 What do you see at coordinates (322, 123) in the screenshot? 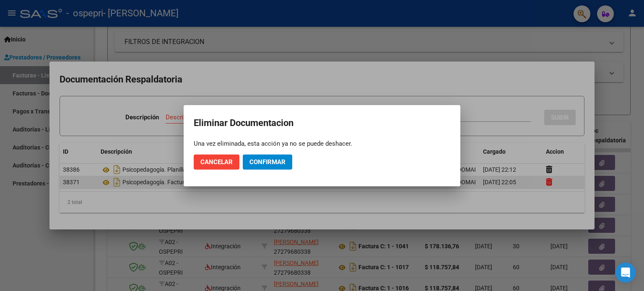
I see `h2: Eliminar Documentacion` at bounding box center [322, 123].